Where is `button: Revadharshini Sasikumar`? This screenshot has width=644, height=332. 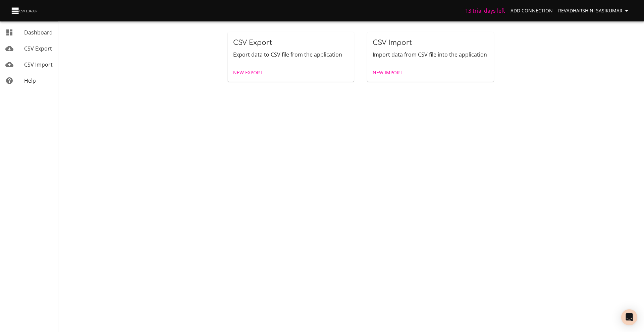 button: Revadharshini Sasikumar is located at coordinates (594, 10).